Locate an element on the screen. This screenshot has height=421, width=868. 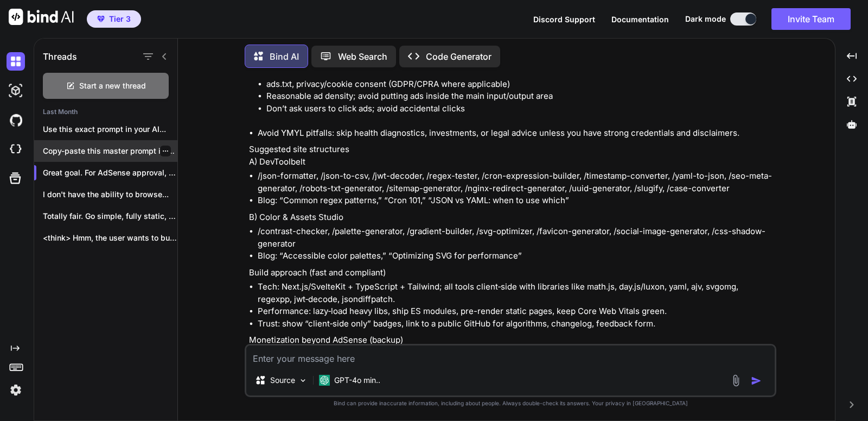
img: Pick Models is located at coordinates (303, 380).